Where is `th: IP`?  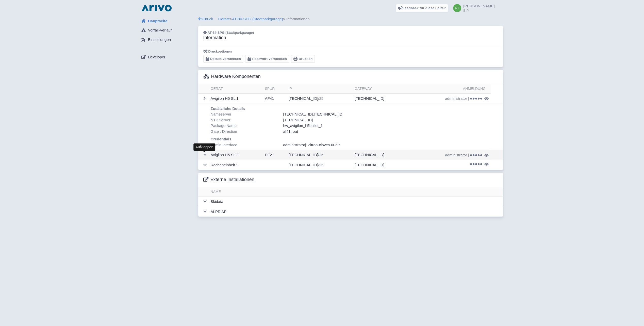
th: IP is located at coordinates (320, 89).